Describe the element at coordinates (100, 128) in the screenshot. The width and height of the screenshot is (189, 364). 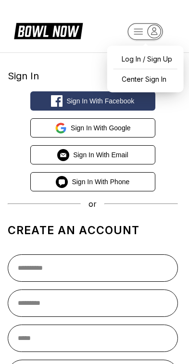
I see `span: Sign in with Google` at that location.